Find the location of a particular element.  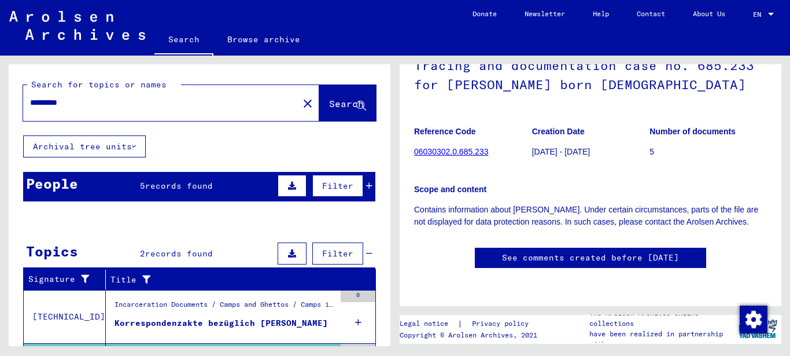

b: Number of documents is located at coordinates (692, 131).